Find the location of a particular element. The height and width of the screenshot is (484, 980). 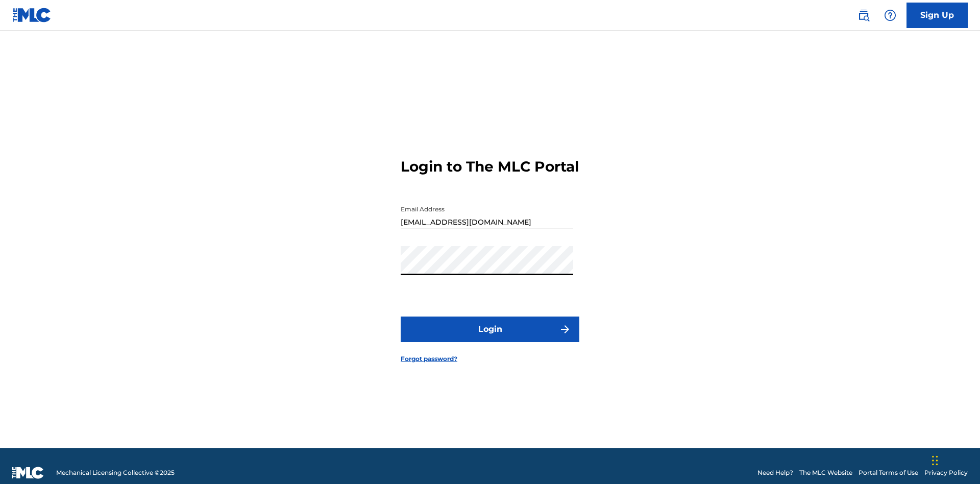

button: Login is located at coordinates (490, 329).